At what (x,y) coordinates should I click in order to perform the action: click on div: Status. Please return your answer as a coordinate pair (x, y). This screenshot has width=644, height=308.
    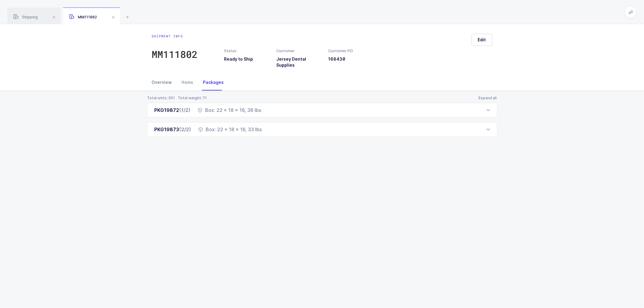
    Looking at the image, I should click on (247, 51).